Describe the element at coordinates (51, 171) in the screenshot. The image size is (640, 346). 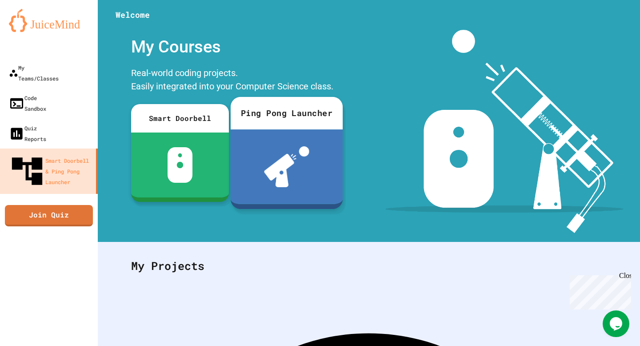
I see `div: Smart Doorbell & Ping Pong Launcher` at that location.